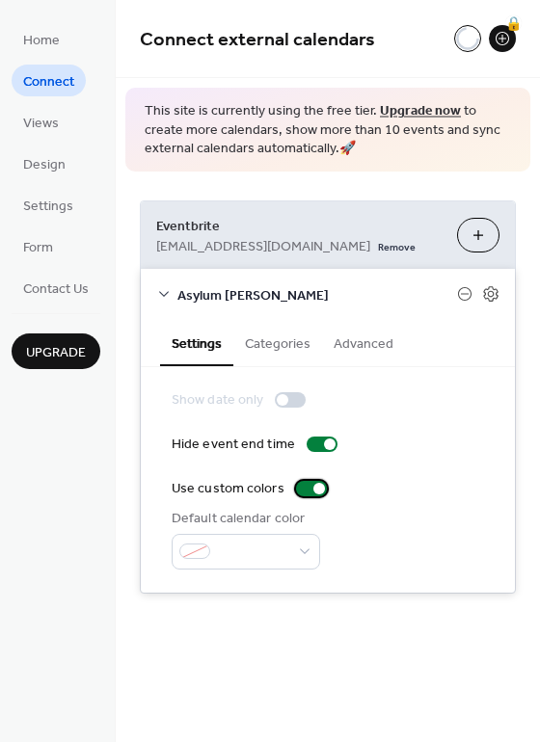 Image resolution: width=540 pixels, height=742 pixels. Describe the element at coordinates (197, 343) in the screenshot. I see `button: Settings` at that location.